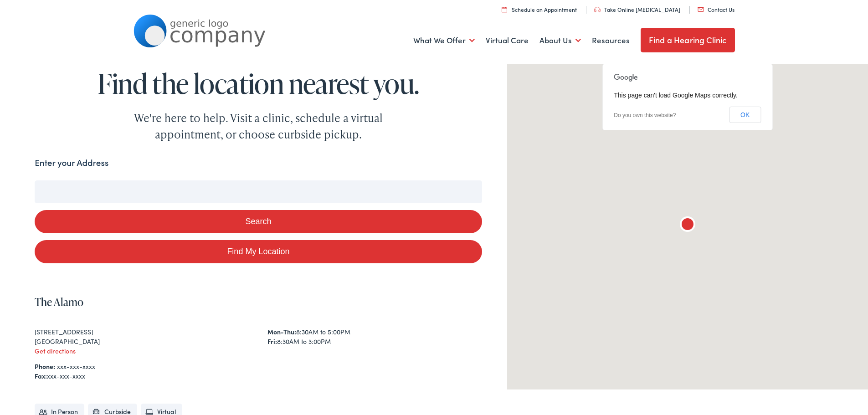 Image resolution: width=868 pixels, height=415 pixels. Describe the element at coordinates (258, 192) in the screenshot. I see `input: Enter your address or zip code` at that location.